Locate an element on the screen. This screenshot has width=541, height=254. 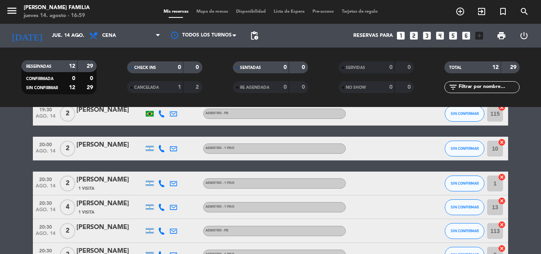
i: add_box is located at coordinates (479, 36).